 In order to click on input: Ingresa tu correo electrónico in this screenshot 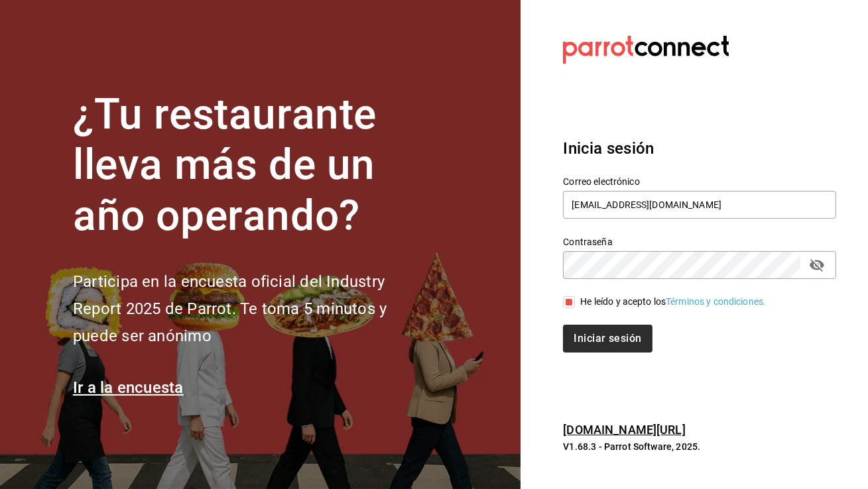, I will do `click(700, 205)`.